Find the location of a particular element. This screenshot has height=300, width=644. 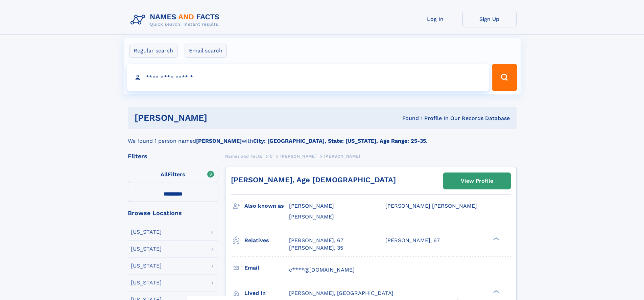

button: Search Button is located at coordinates (504, 78).